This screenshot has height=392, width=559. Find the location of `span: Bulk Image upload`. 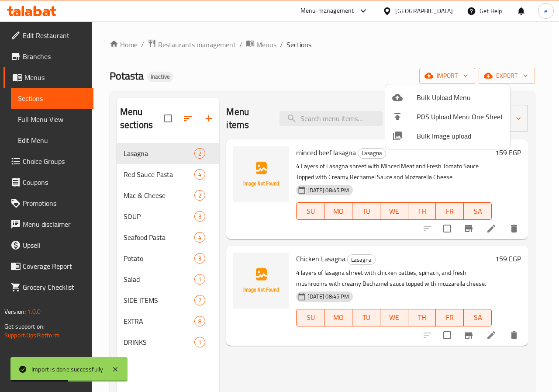

span: Bulk Image upload is located at coordinates (460, 136).